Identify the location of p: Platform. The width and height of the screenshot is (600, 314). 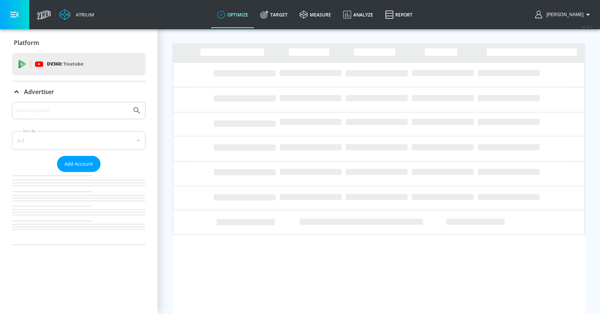
(26, 43).